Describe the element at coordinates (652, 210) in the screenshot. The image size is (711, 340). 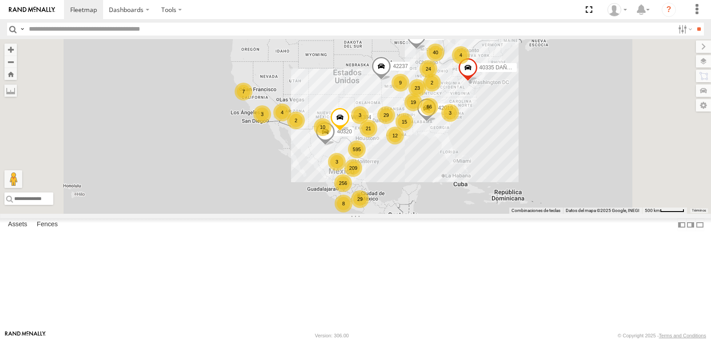
I see `span: 500 km` at that location.